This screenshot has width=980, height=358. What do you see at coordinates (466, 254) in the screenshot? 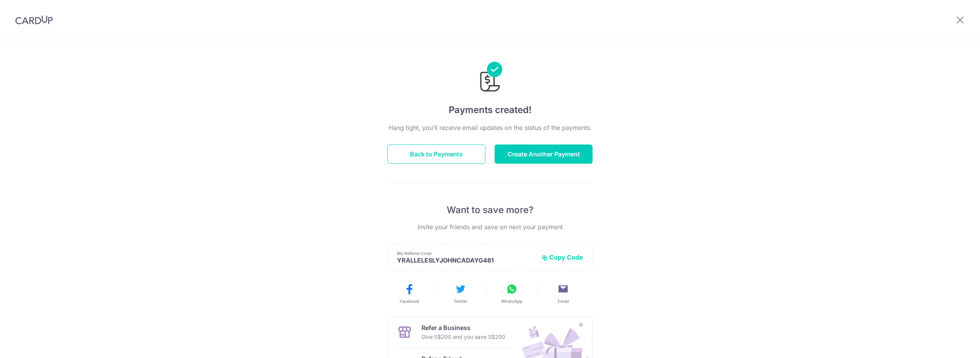
I see `p: My Referral Code` at bounding box center [466, 254].